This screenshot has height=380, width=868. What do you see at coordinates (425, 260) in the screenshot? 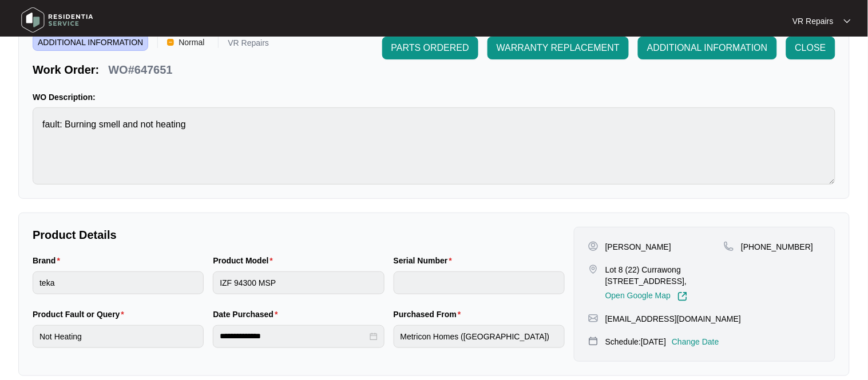
I see `label: Serial Number` at bounding box center [425, 260].